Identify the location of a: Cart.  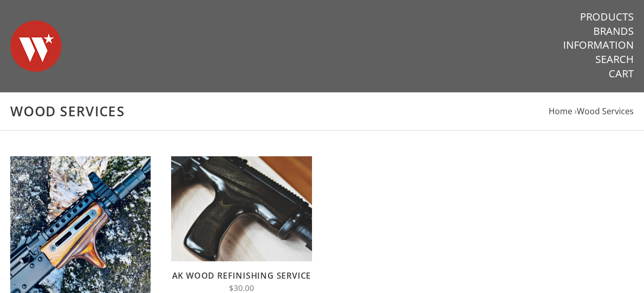
(621, 73).